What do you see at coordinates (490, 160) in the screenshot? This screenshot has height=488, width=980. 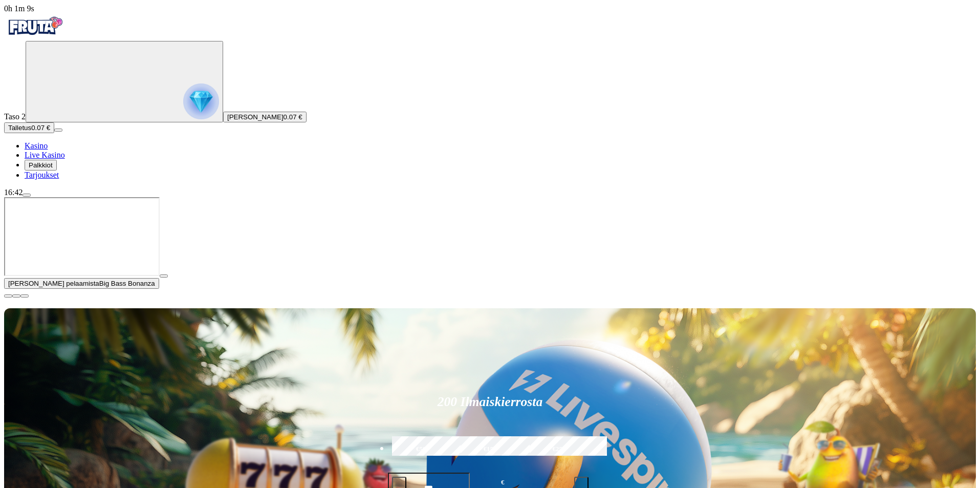 I see `nav: Main menu` at bounding box center [490, 160].